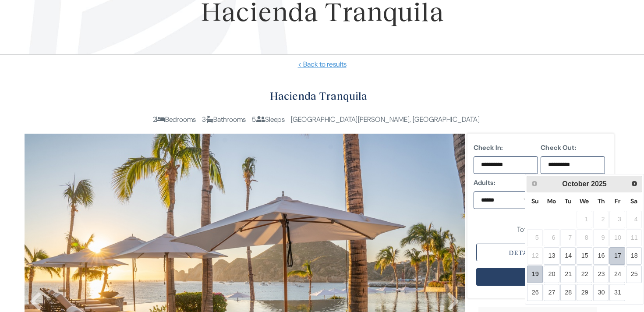 This screenshot has height=312, width=644. Describe the element at coordinates (584, 274) in the screenshot. I see `a: 22` at that location.